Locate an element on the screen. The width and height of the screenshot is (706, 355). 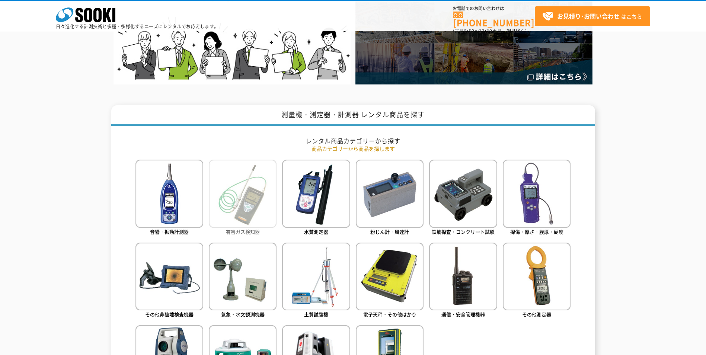
a: 探傷・厚さ・膜厚・硬度 is located at coordinates (537, 198).